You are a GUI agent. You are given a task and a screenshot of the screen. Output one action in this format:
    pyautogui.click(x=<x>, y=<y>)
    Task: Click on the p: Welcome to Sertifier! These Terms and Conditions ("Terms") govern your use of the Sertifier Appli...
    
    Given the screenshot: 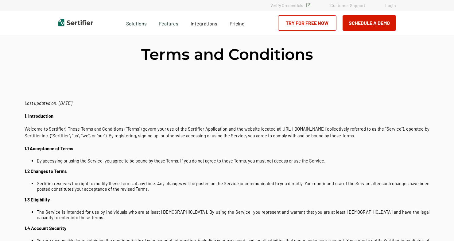 What is the action you would take?
    pyautogui.click(x=227, y=132)
    